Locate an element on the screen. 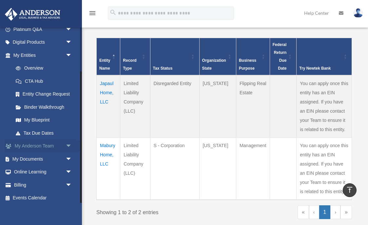 Image resolution: width=368 pixels, height=225 pixels. a: Entity Change Request is located at coordinates (44, 94).